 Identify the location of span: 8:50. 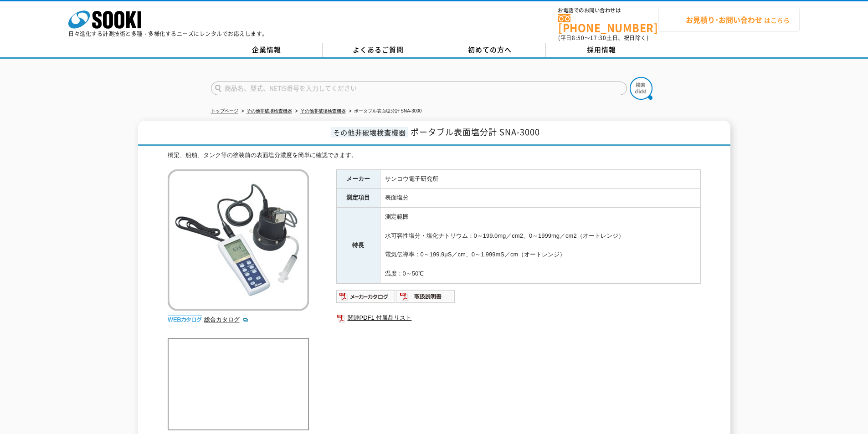
(578, 38).